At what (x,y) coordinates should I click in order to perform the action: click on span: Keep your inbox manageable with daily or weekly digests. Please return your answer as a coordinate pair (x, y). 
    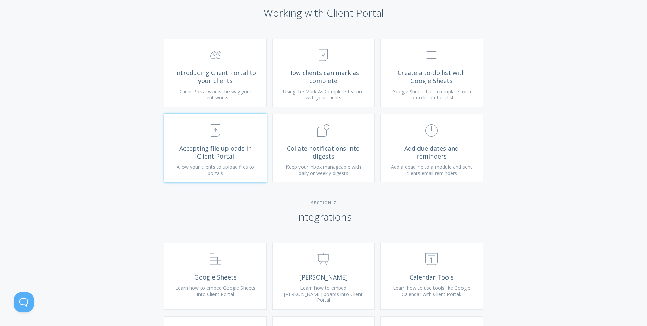
    Looking at the image, I should click on (324, 170).